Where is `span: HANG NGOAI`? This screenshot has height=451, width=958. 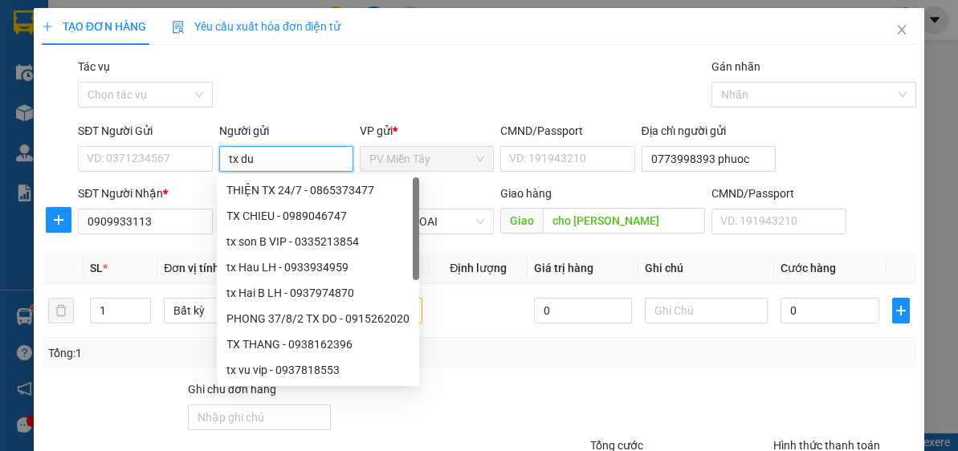
span: HANG NGOAI is located at coordinates (427, 222).